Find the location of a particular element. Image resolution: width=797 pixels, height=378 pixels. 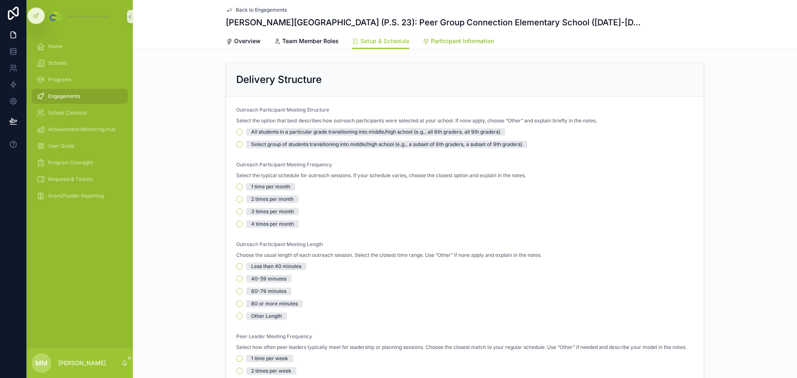

span: Team Member Roles is located at coordinates (310, 41).